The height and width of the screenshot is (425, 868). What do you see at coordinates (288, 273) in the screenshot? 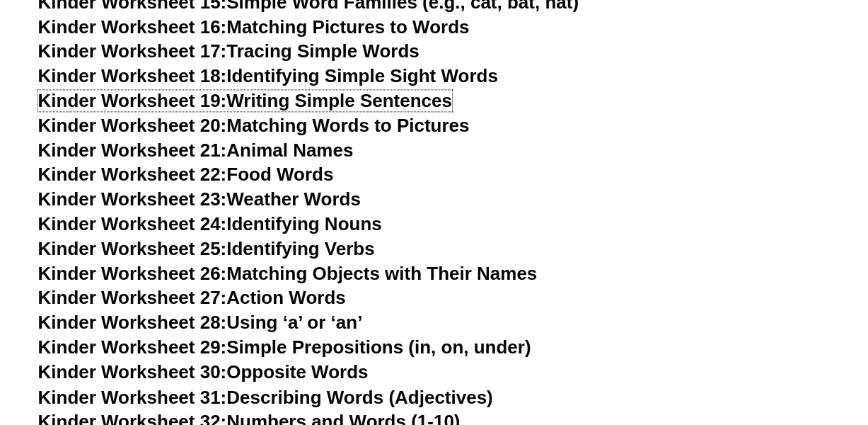
I see `a: Kinder Worksheet 26:Matching Objects with Their Names` at bounding box center [288, 273].